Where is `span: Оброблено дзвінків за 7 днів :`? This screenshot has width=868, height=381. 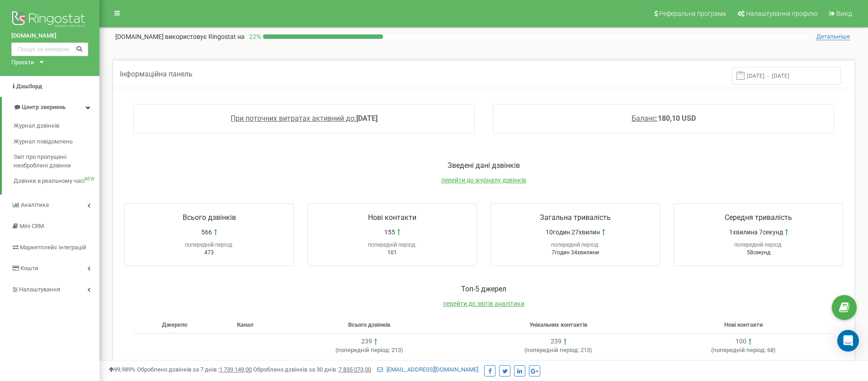 span: Оброблено дзвінків за 7 днів : is located at coordinates (194, 369).